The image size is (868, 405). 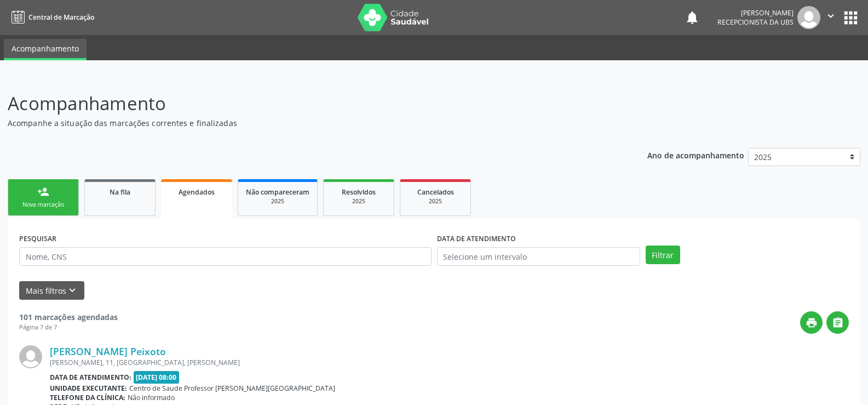 What do you see at coordinates (476, 238) in the screenshot?
I see `label: DATA DE ATENDIMENTO` at bounding box center [476, 238].